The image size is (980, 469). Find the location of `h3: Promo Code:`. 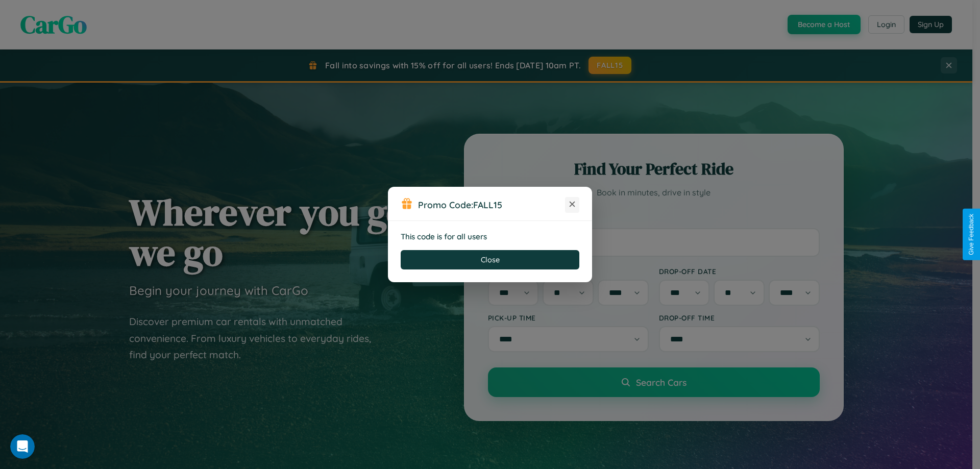

h3: Promo Code: is located at coordinates (491, 205).